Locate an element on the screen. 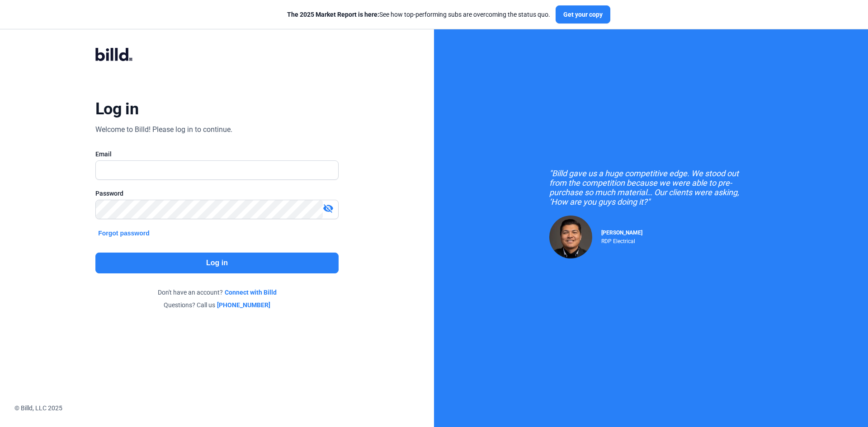 This screenshot has height=427, width=868. span: The 2025 Market Report is here: is located at coordinates (333, 14).